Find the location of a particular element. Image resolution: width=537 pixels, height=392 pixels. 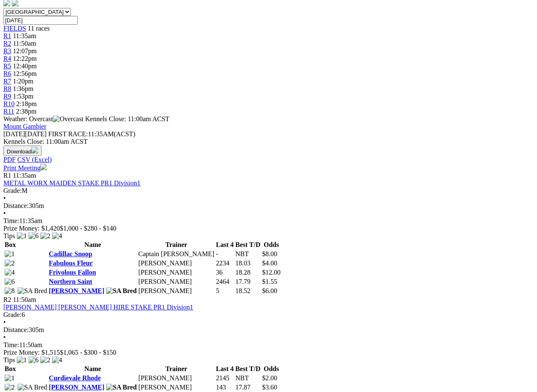

input: Select date is located at coordinates (40, 20).